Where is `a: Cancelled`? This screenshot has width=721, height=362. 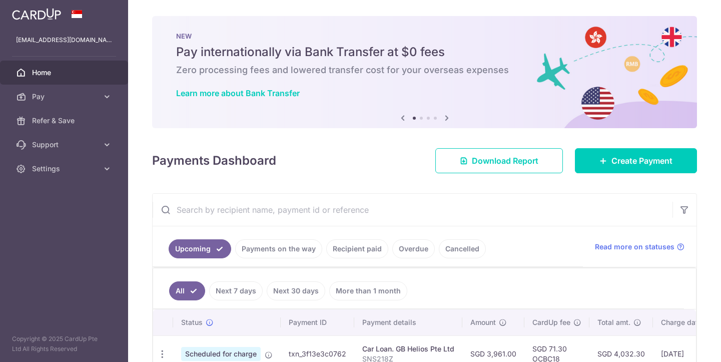 a: Cancelled is located at coordinates (462, 249).